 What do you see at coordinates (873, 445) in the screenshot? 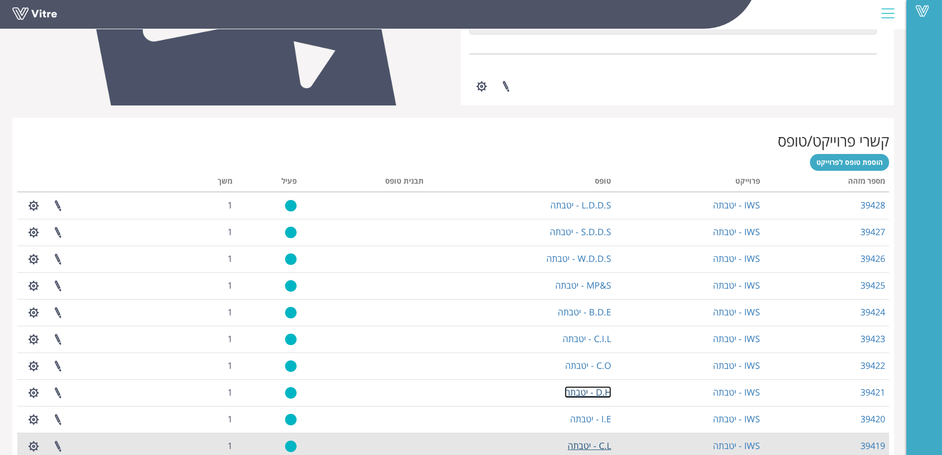
I see `a: 39419` at bounding box center [873, 445].